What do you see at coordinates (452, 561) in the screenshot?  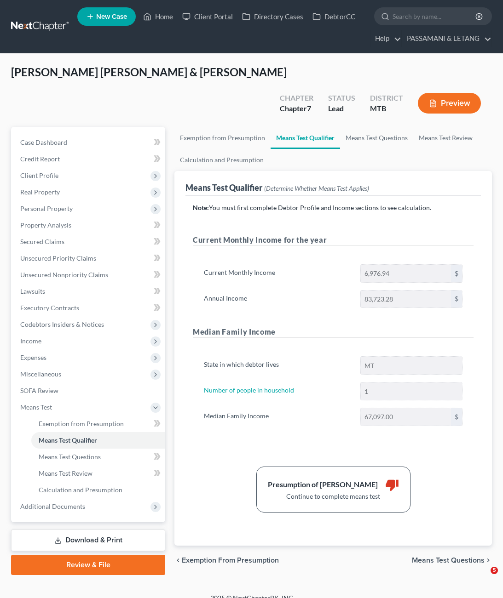 I see `button: Means Test Questions chevron_right` at bounding box center [452, 561].